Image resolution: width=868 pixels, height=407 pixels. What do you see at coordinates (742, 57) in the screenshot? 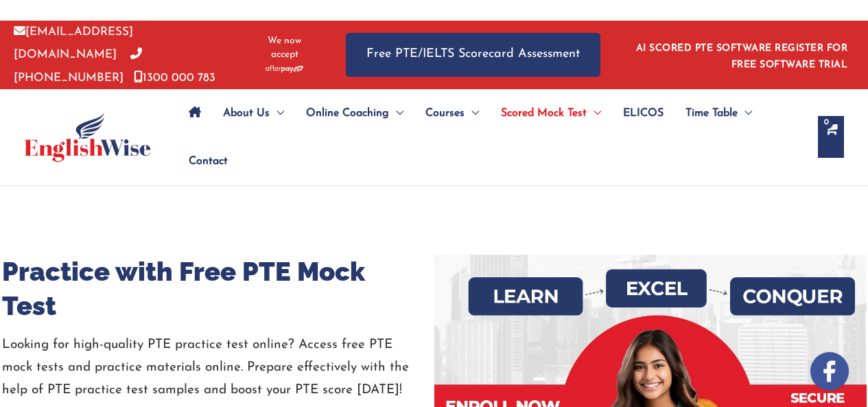
I see `a: AI SCORED PTE SOFTWARE REGISTER FOR FREE SOFTWARE TRIAL` at bounding box center [742, 57].